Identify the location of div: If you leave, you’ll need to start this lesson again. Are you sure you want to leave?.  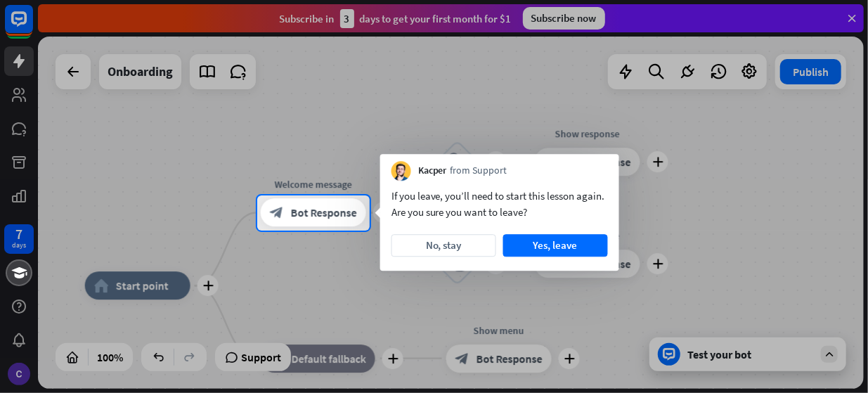
(499, 204).